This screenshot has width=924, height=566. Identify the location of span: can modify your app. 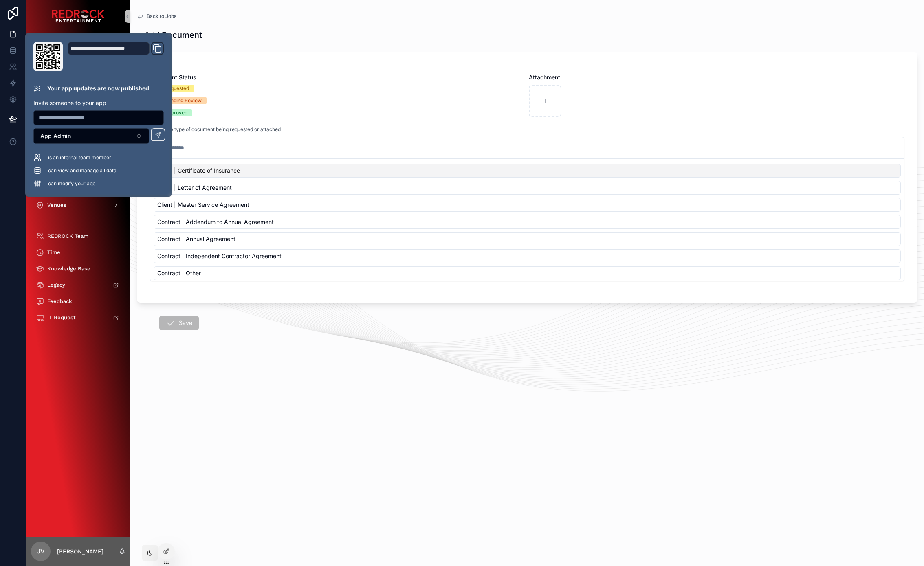
(71, 184).